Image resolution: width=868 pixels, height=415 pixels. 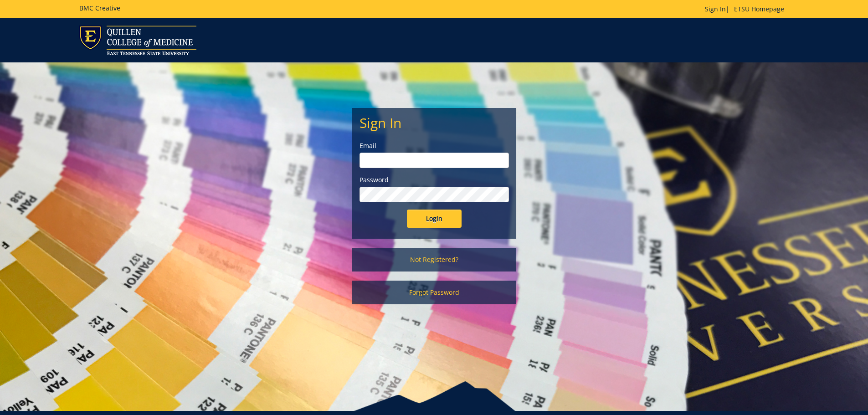 What do you see at coordinates (759, 9) in the screenshot?
I see `a: ETSU Homepage` at bounding box center [759, 9].